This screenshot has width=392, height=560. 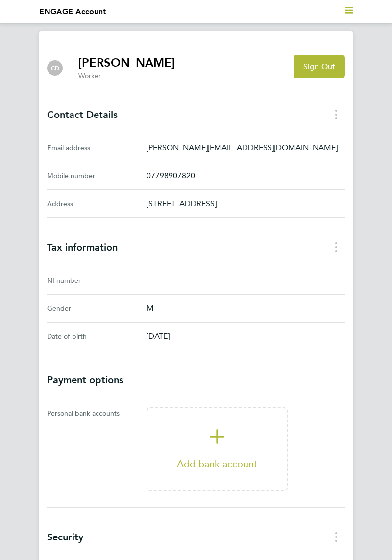 I want to click on h3: Tax information, so click(x=196, y=247).